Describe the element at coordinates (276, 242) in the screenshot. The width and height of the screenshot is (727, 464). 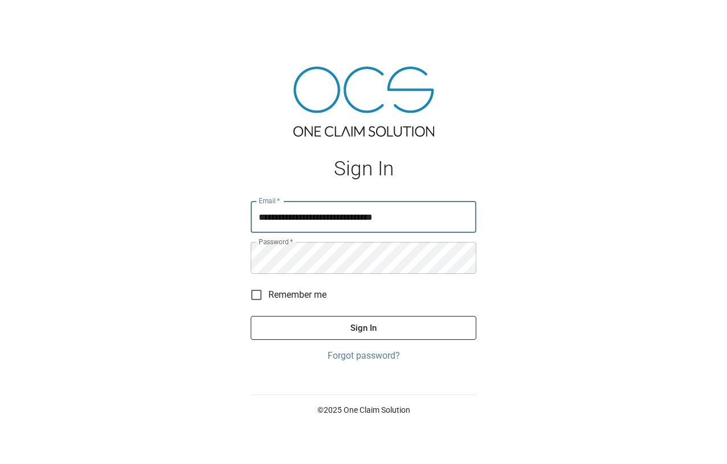
I see `label: Password` at that location.